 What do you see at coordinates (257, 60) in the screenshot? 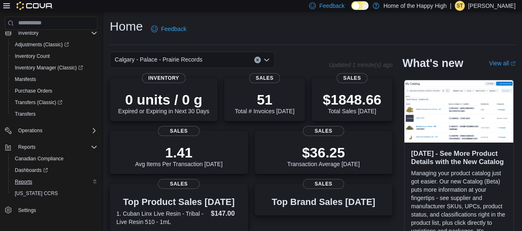
I see `button: Clear input` at bounding box center [257, 60].